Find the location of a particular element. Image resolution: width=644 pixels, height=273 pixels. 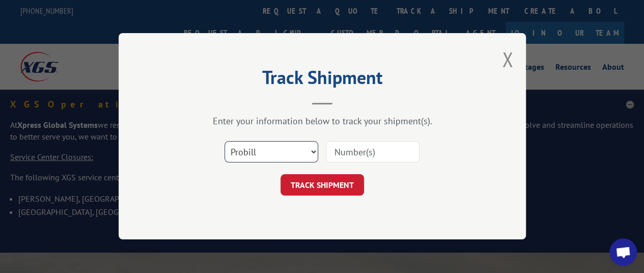

input: Number(s) is located at coordinates (372, 152).